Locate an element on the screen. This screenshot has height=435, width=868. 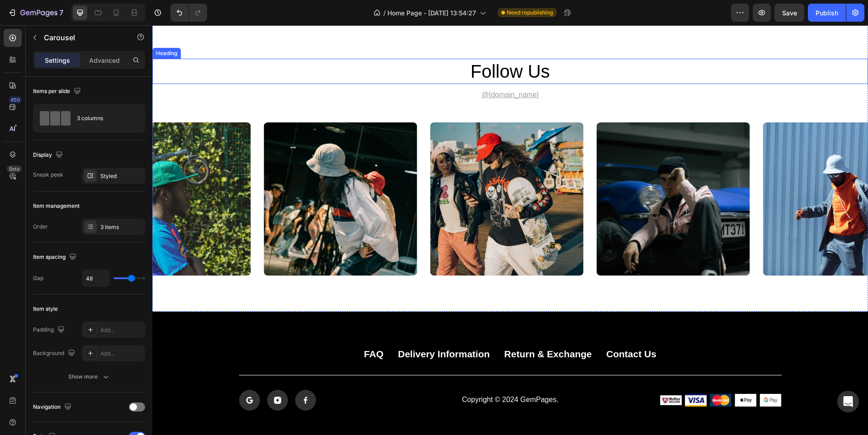
span: Save is located at coordinates (790, 12).